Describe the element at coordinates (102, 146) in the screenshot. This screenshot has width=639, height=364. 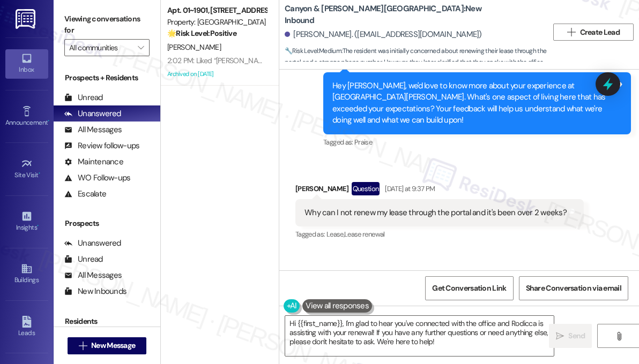
I see `div: Review follow-ups` at that location.